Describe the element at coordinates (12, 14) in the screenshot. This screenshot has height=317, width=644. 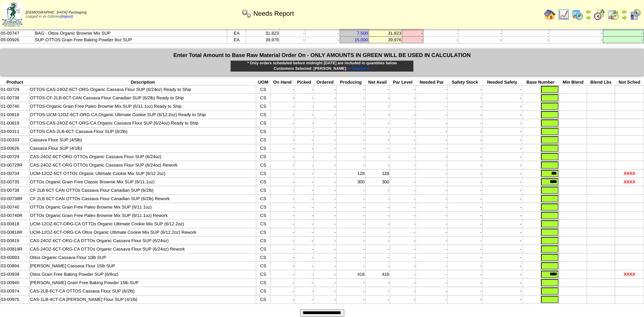
I see `img: zoroco-logo-small.webp` at that location.